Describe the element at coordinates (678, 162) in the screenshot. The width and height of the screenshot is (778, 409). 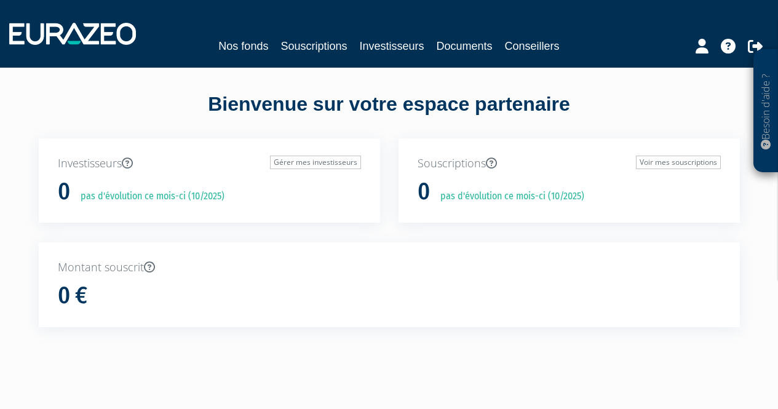
I see `a: Voir mes souscriptions` at that location.